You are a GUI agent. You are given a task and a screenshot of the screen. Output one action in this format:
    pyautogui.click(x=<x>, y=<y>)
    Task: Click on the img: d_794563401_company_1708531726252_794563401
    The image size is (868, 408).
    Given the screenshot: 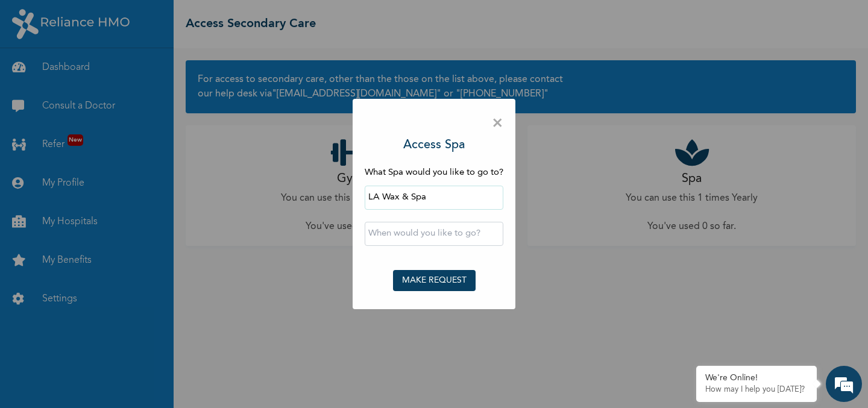 What is the action you would take?
    pyautogui.click(x=36, y=75)
    